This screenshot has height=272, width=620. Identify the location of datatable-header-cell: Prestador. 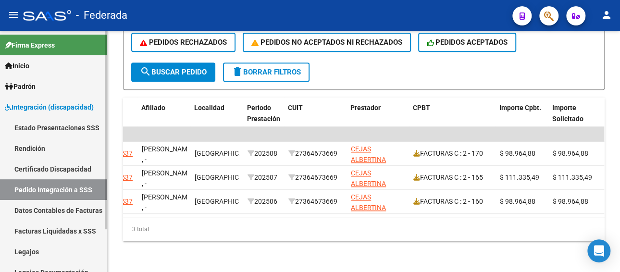
(378, 119).